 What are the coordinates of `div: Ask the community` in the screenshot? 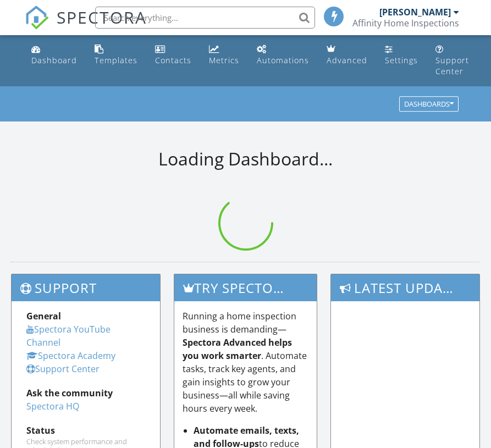 It's located at (86, 394).